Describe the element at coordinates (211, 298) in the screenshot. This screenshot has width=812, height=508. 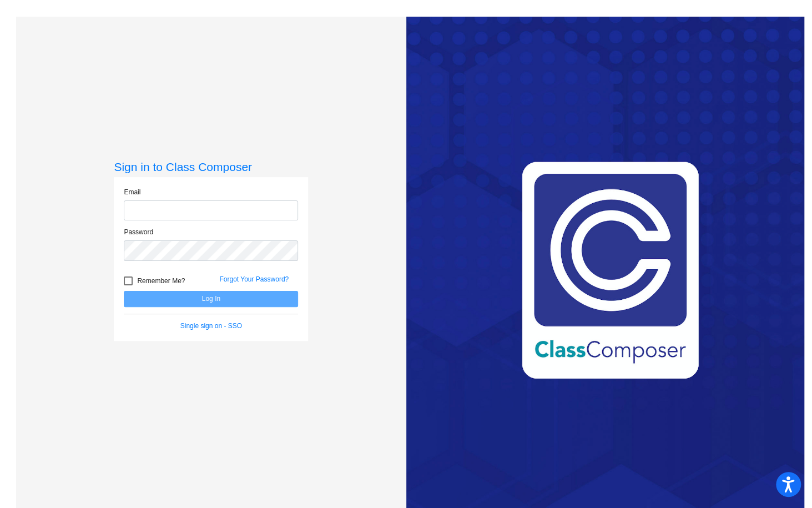
I see `button: Log In` at that location.